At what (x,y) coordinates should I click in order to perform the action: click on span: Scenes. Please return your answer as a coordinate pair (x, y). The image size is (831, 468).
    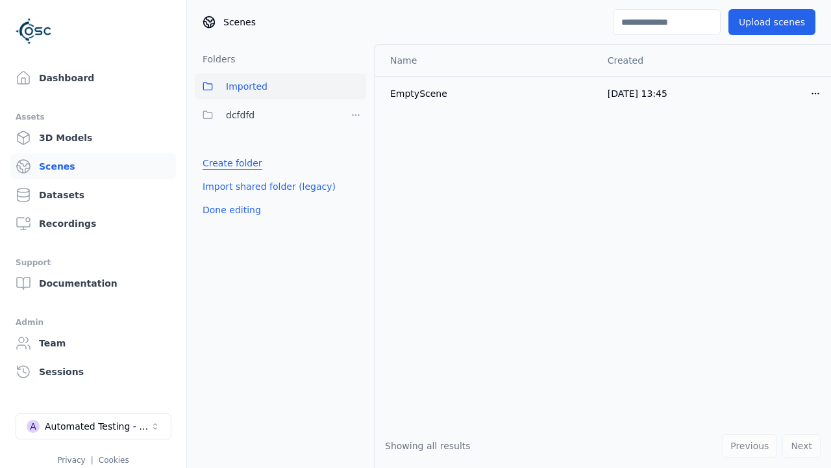
    Looking at the image, I should click on (240, 22).